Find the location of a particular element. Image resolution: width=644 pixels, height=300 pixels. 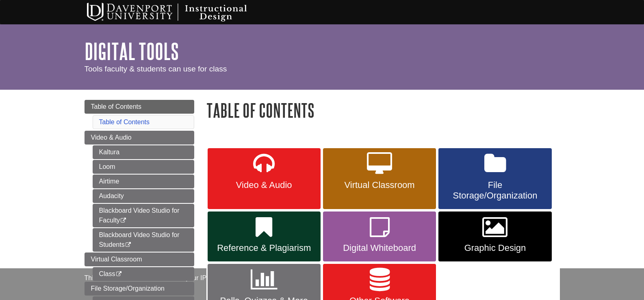

a: Audacity is located at coordinates (143, 196).